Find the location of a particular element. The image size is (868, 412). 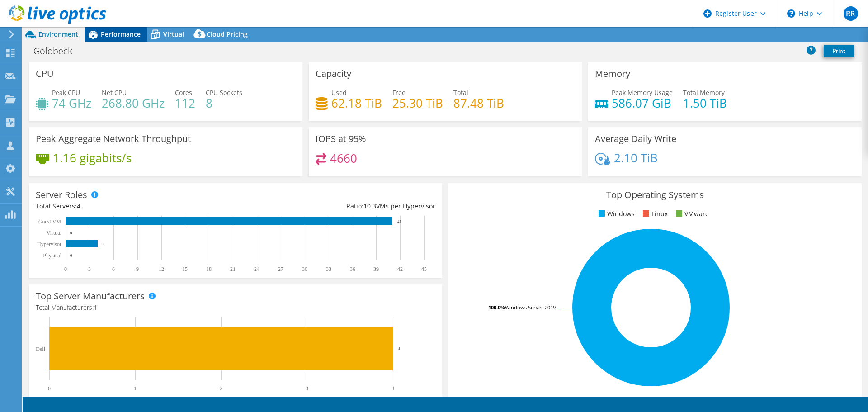

text: 30 is located at coordinates (305, 269).